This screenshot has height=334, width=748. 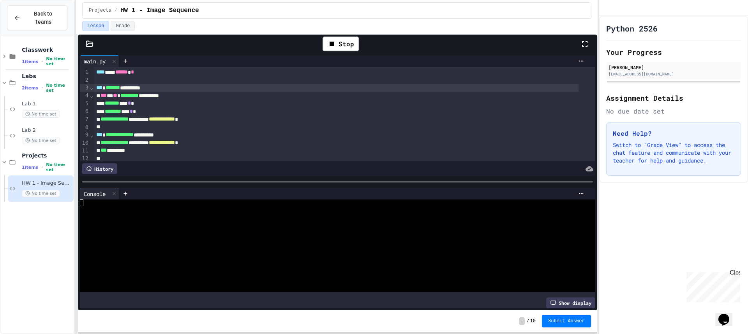 What do you see at coordinates (84, 128) in the screenshot?
I see `div: 8` at bounding box center [84, 128].